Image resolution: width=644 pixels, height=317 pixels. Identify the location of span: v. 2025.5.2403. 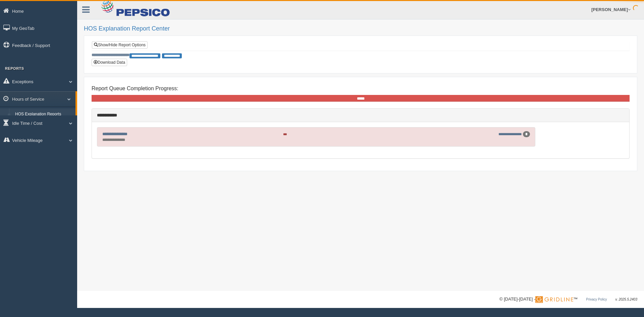
(626, 299).